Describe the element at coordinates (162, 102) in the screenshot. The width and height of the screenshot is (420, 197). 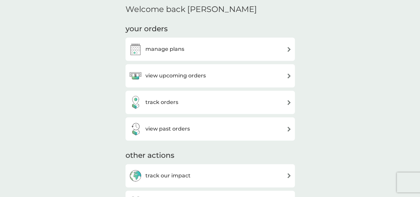
I see `h3: track orders` at that location.